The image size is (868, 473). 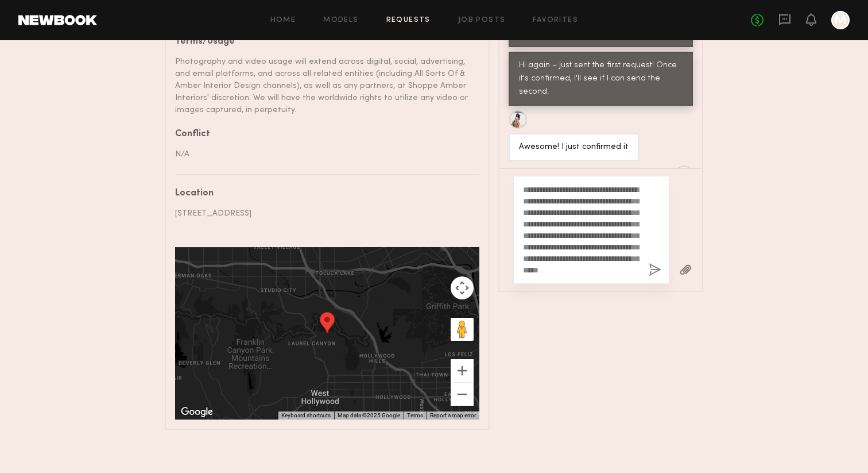 I want to click on button: Zoom in, so click(x=462, y=370).